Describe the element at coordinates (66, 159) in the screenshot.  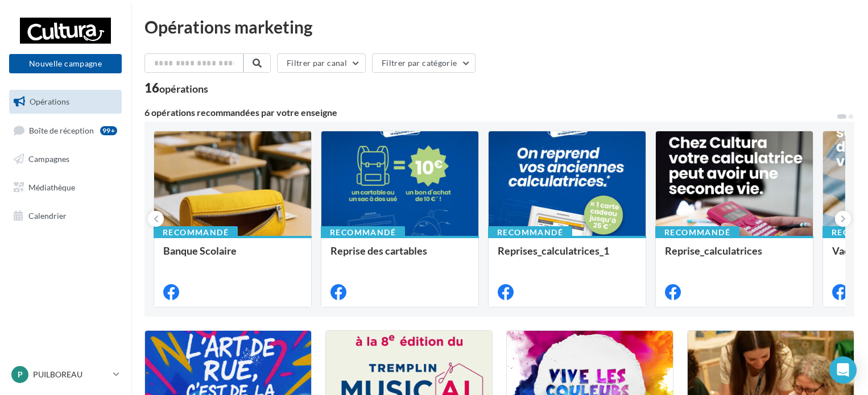
I see `a: Campagnes` at that location.